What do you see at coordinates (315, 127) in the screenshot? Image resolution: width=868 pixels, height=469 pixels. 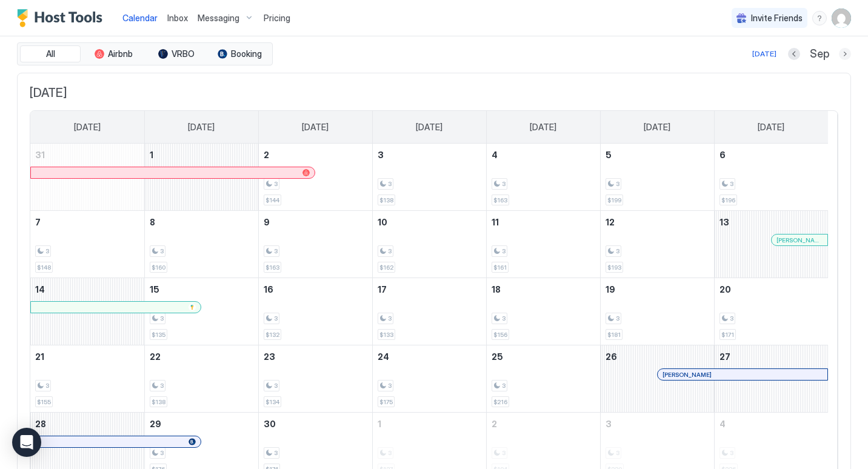 I see `a: Tuesday` at bounding box center [315, 127].